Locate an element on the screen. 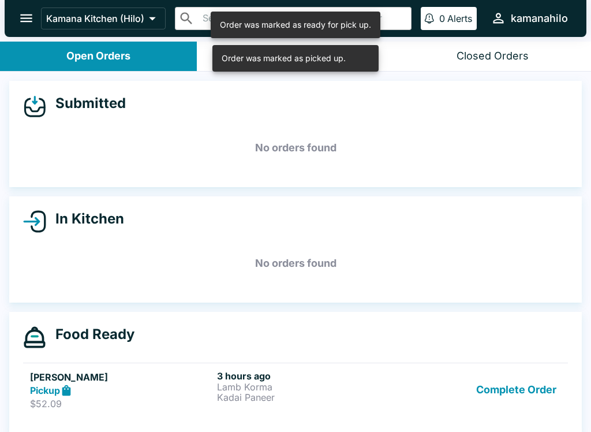  p: Alerts is located at coordinates (459, 18).